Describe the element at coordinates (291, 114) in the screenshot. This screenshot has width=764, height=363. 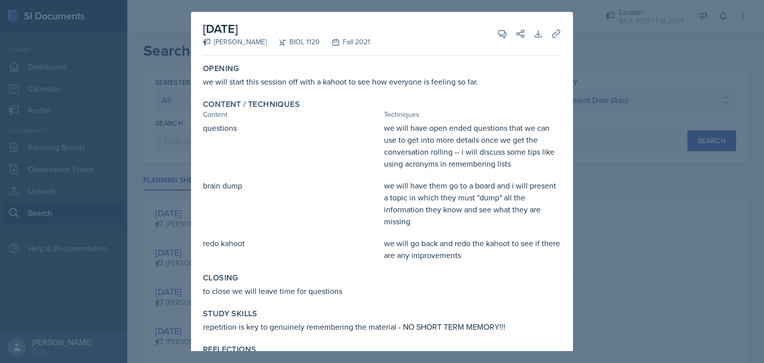
I see `div: Content` at that location.